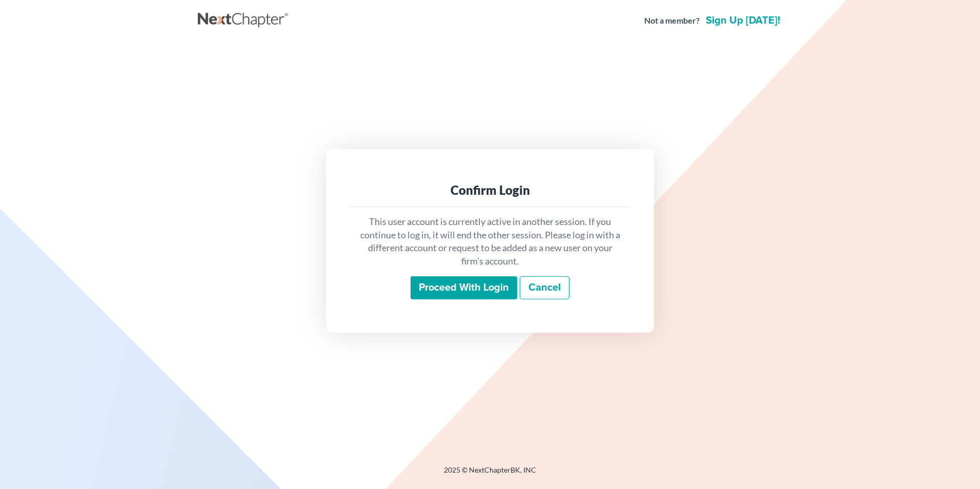  What do you see at coordinates (672, 21) in the screenshot?
I see `strong: Not a member?` at bounding box center [672, 21].